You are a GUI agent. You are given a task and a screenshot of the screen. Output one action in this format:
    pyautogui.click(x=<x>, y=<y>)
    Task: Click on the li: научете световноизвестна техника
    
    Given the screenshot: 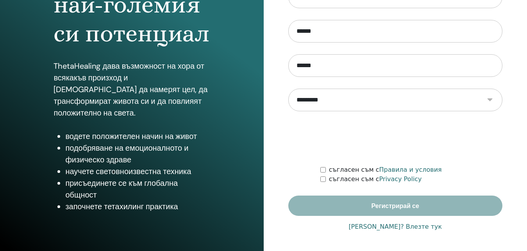 What is the action you would take?
    pyautogui.click(x=137, y=171)
    